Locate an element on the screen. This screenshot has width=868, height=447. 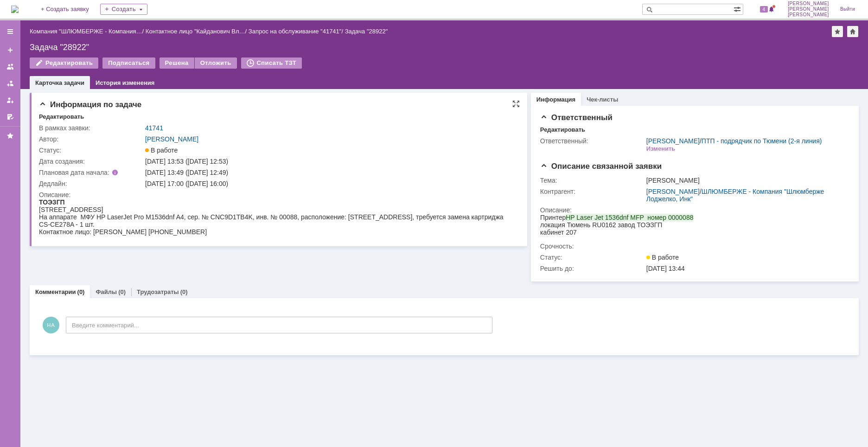
span: Описание связанной заявки is located at coordinates (601, 166).